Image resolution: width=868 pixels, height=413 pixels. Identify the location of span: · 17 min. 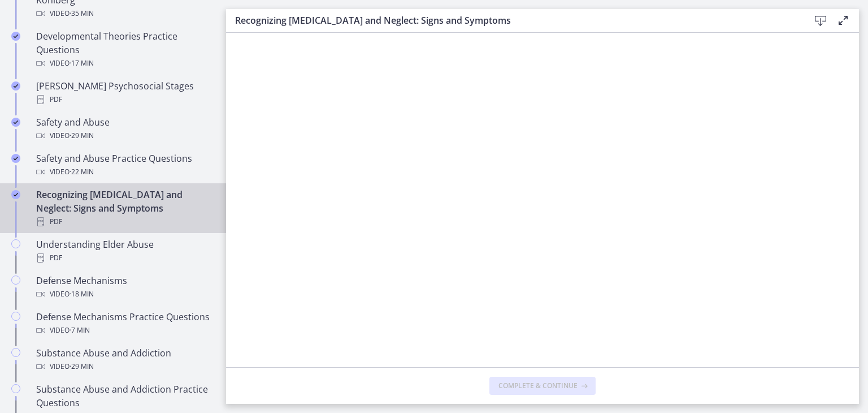
(81, 63).